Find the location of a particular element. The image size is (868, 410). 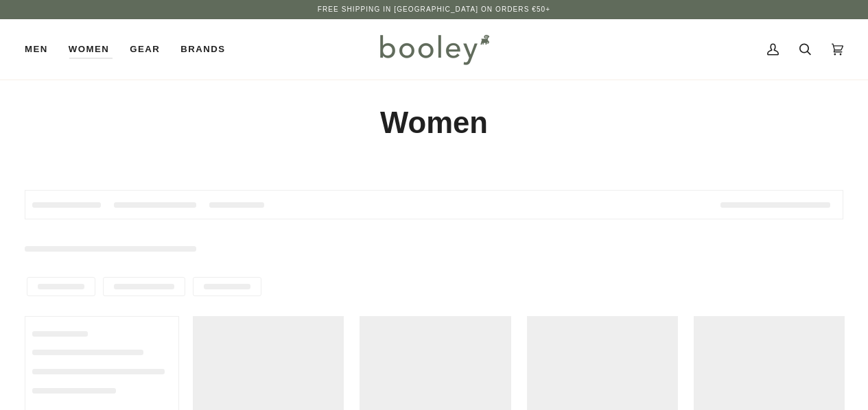

div: Brands is located at coordinates (202, 49).